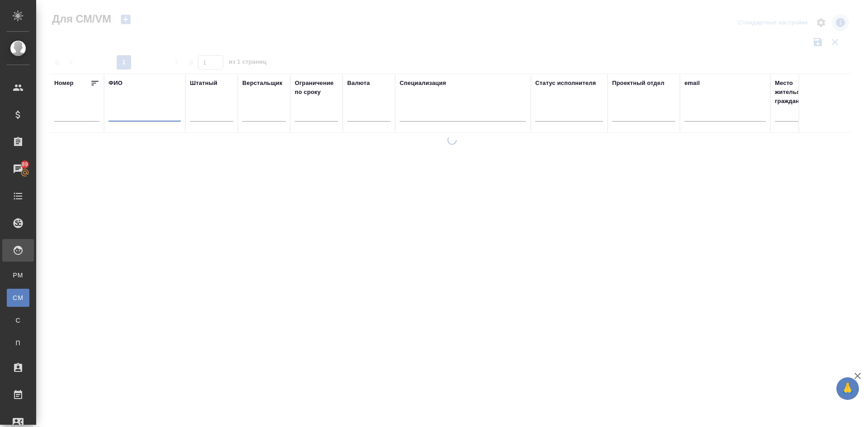 This screenshot has height=427, width=868. Describe the element at coordinates (638, 83) in the screenshot. I see `div: Проектный отдел` at that location.